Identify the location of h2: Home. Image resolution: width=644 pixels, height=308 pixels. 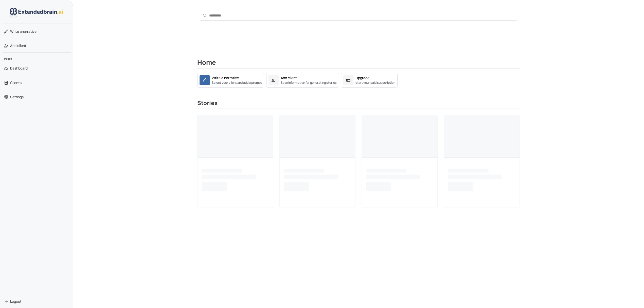
(359, 64).